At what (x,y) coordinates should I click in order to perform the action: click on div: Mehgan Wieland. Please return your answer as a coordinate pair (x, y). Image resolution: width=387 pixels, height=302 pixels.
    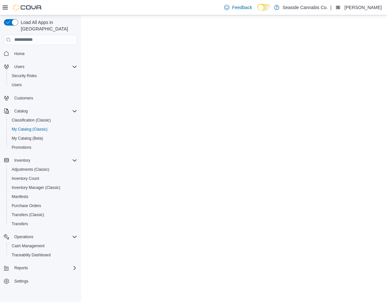
    Looking at the image, I should click on (338, 7).